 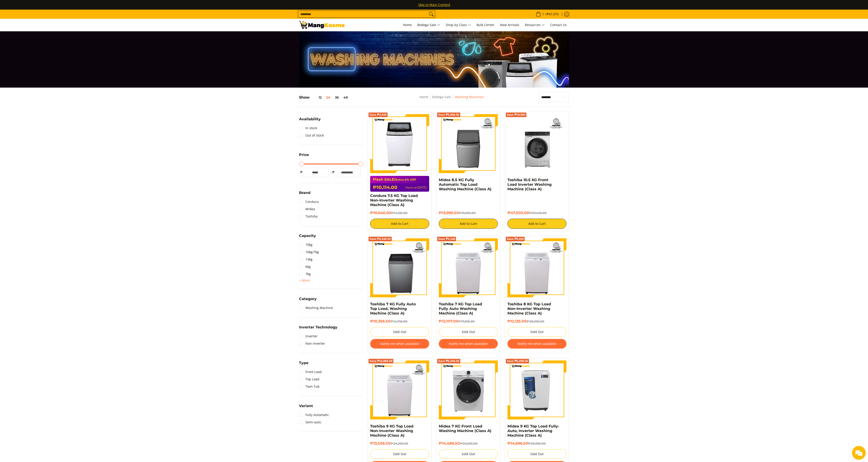 I want to click on a: Front Load, so click(x=310, y=372).